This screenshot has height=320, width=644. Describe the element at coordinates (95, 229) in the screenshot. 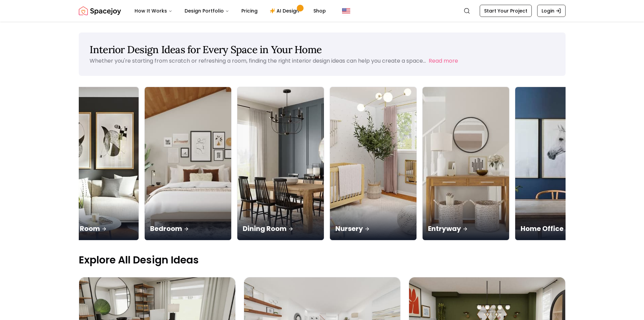

I see `p: Living Room` at that location.